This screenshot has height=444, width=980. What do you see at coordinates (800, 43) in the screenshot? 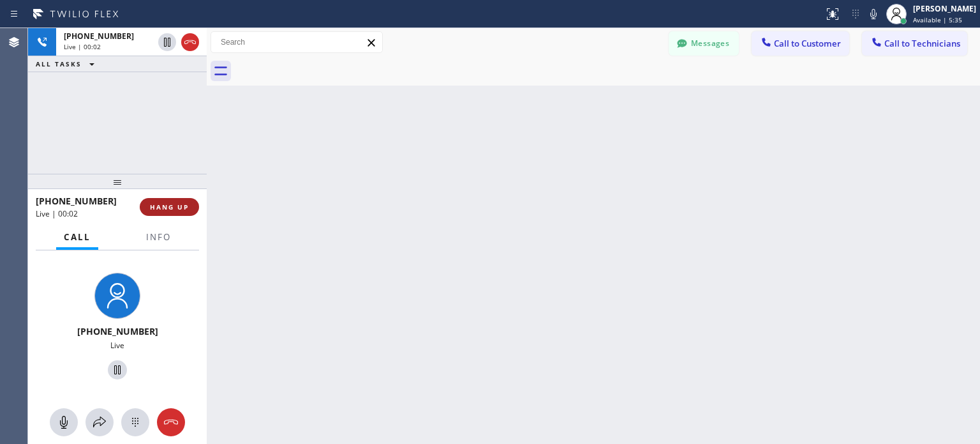
I see `button: Call to Customer` at bounding box center [800, 43].